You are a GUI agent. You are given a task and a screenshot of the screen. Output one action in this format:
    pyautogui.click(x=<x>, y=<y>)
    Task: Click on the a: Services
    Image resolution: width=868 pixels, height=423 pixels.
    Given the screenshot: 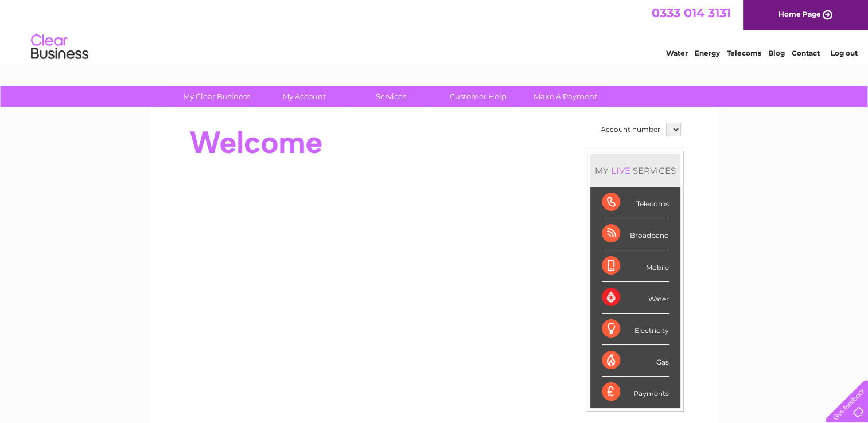 What is the action you would take?
    pyautogui.click(x=390, y=97)
    